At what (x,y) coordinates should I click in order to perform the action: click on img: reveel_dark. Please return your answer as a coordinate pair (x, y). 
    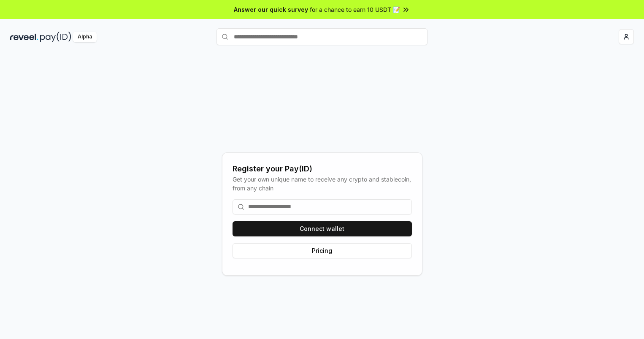
    Looking at the image, I should click on (24, 36).